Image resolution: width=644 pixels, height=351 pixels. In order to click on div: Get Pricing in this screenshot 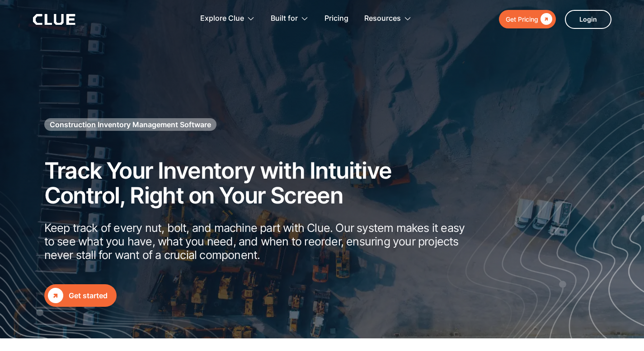, I will do `click(522, 19)`.